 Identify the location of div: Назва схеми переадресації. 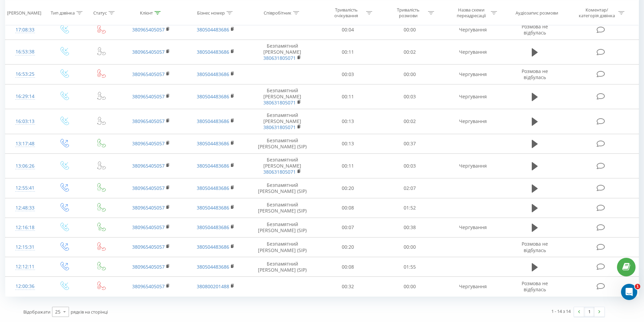
(471, 13).